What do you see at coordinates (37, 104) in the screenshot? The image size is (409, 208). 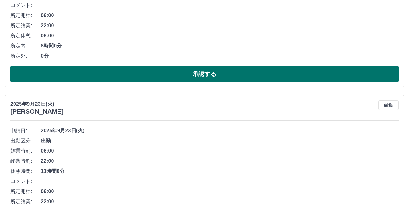 I see `p: 2025年9月23日(火)` at bounding box center [37, 104].